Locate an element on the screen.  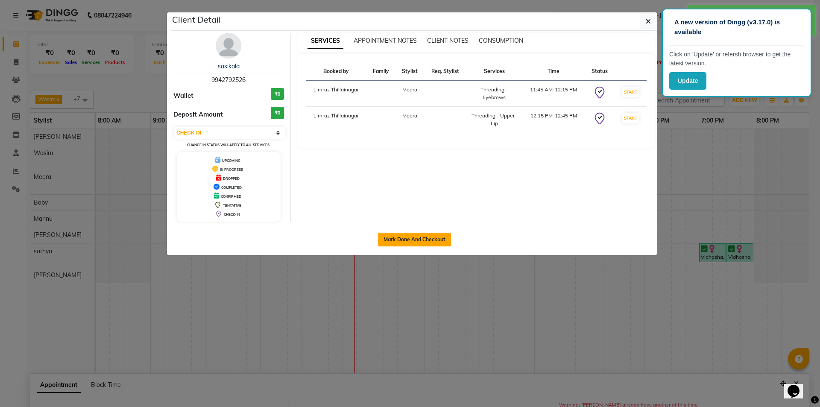
span: CONFIRMED is located at coordinates (231, 196).